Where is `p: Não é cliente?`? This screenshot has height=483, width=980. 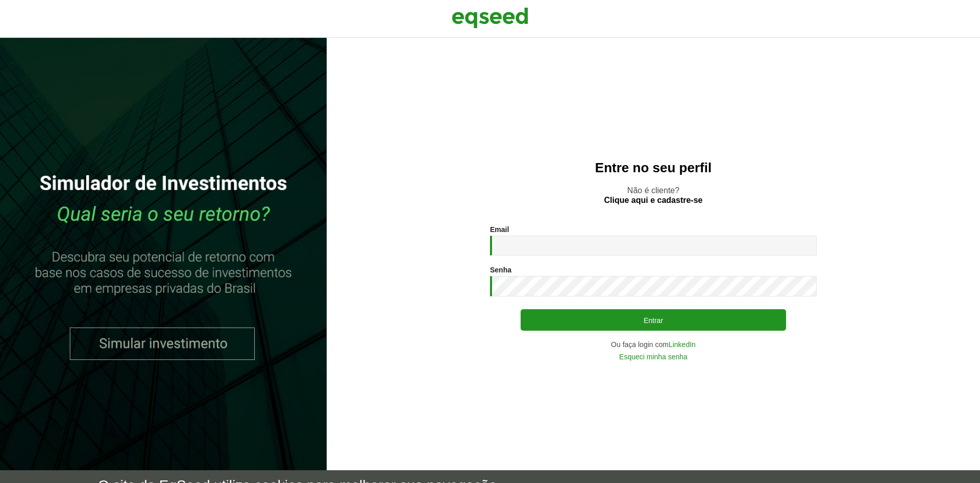 p: Não é cliente? is located at coordinates (653, 195).